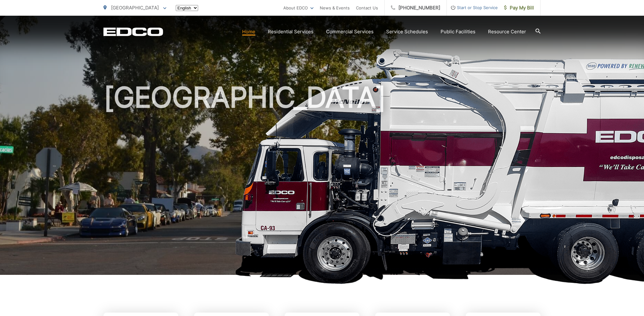 The height and width of the screenshot is (316, 644). What do you see at coordinates (187, 8) in the screenshot?
I see `select: Select a language` at bounding box center [187, 8].